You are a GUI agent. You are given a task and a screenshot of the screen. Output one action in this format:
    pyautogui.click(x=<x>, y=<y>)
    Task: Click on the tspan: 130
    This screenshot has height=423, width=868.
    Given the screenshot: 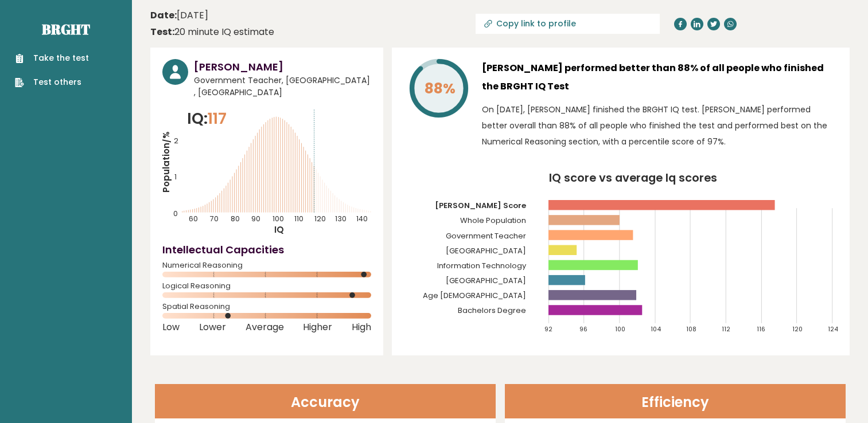 What is the action you would take?
    pyautogui.click(x=341, y=219)
    